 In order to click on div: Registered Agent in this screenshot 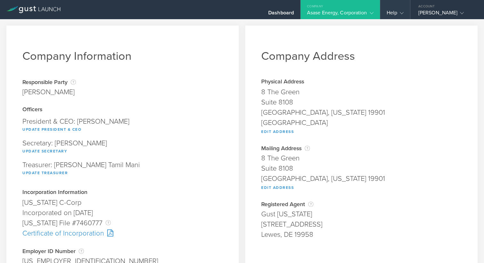, I will do `click(361, 205)`.